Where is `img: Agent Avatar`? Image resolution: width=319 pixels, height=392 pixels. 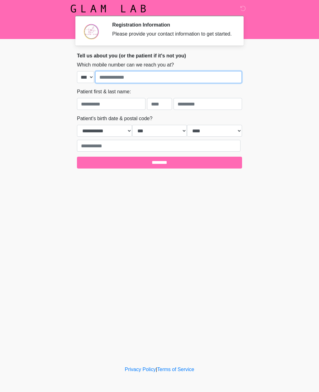 img: Agent Avatar is located at coordinates (91, 31).